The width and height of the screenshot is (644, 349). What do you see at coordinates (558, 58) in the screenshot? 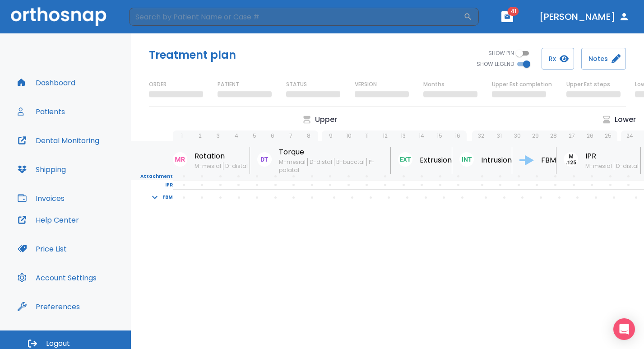
I see `button: Rx` at bounding box center [558, 58].